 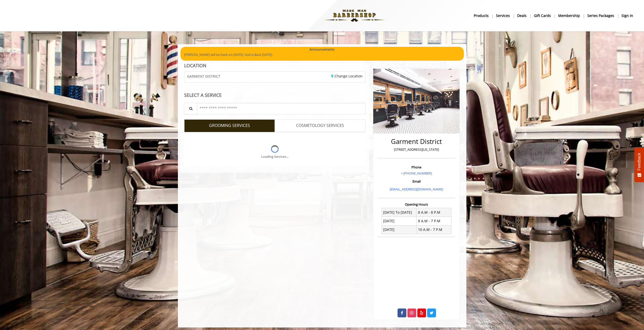 What do you see at coordinates (627, 16) in the screenshot?
I see `a: sign insign in` at bounding box center [627, 16].